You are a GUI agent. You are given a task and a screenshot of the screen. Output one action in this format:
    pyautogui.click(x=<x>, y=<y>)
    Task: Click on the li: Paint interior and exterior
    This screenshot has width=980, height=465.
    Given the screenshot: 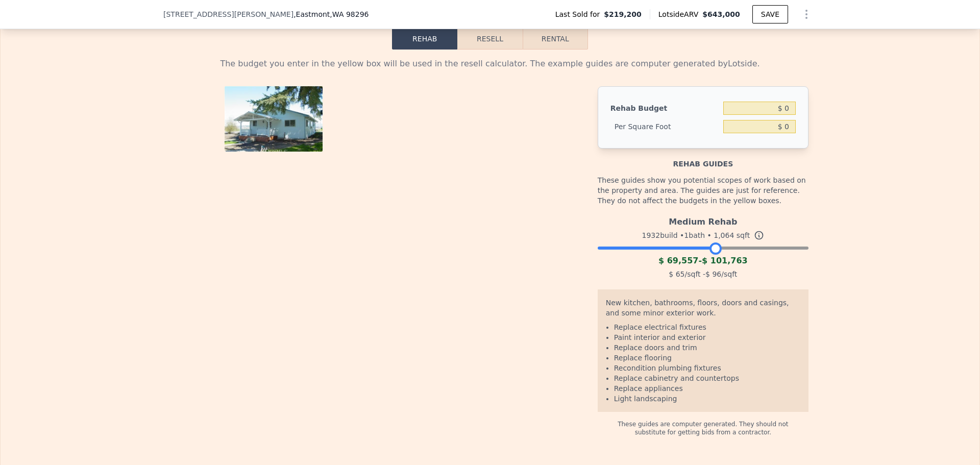 What is the action you would take?
    pyautogui.click(x=707, y=337)
    